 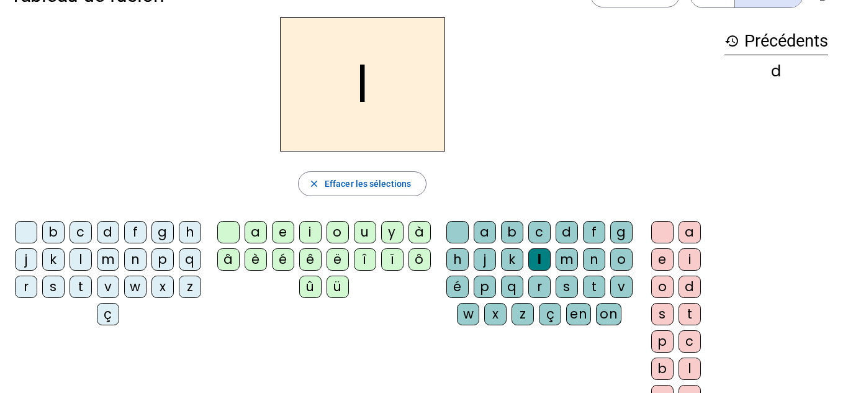 What do you see at coordinates (579, 314) in the screenshot?
I see `div: en` at bounding box center [579, 314].